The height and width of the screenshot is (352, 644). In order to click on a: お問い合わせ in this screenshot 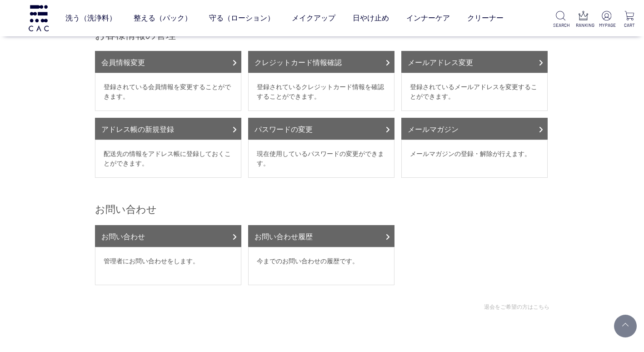, I will do `click(168, 236)`.